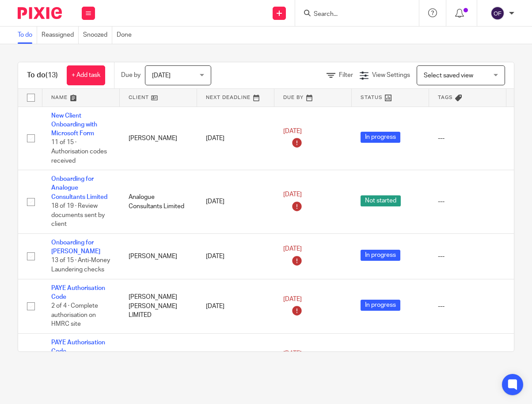 The width and height of the screenshot is (532, 404). Describe the element at coordinates (75, 315) in the screenshot. I see `span: 2 of 4 · Complete authorisation on HMRC site` at that location.